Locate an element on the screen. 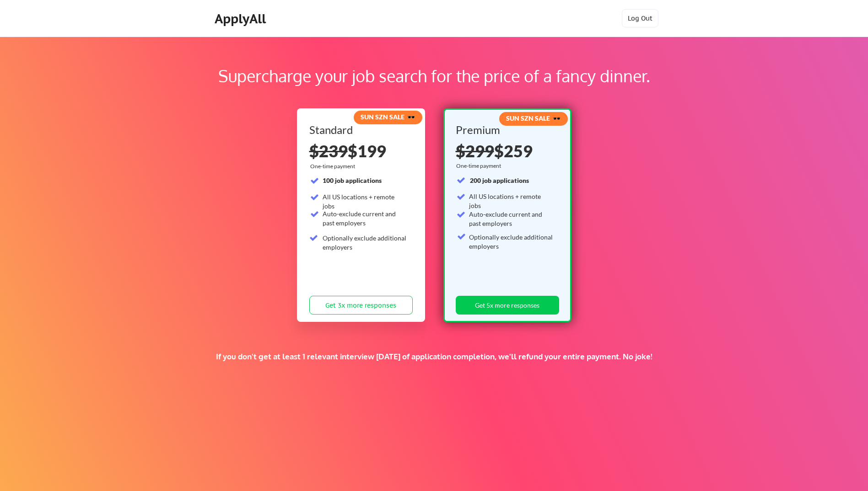 The image size is (868, 491). strong: 100 job applications is located at coordinates (352, 180).